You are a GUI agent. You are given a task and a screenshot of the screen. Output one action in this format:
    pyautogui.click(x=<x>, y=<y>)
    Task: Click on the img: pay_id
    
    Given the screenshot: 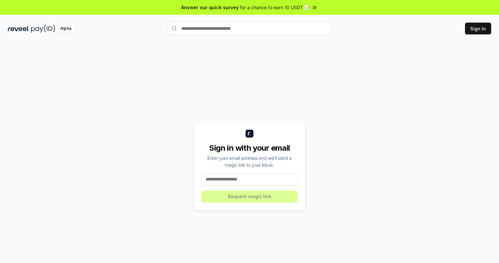 What is the action you would take?
    pyautogui.click(x=43, y=28)
    